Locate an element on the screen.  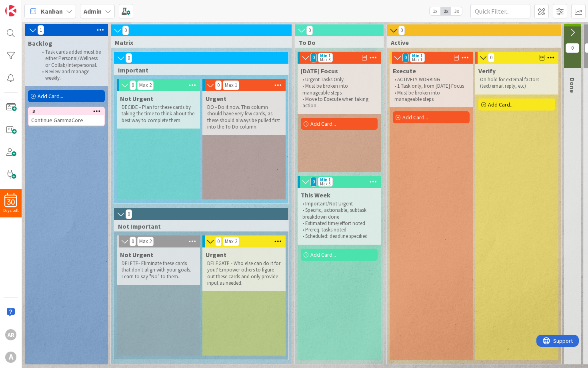
p: • ACTIVELY WORKING is located at coordinates (431, 80).